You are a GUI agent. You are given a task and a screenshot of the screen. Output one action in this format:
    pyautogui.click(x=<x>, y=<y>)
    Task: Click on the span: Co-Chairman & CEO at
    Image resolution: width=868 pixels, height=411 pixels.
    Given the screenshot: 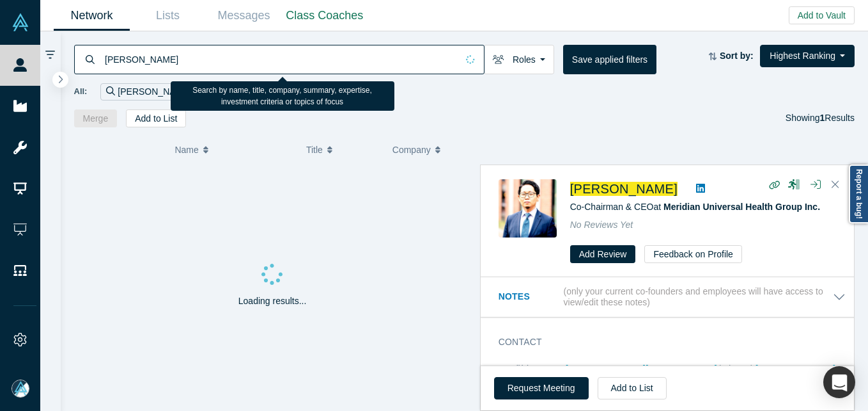 What is the action you would take?
    pyautogui.click(x=695, y=207)
    